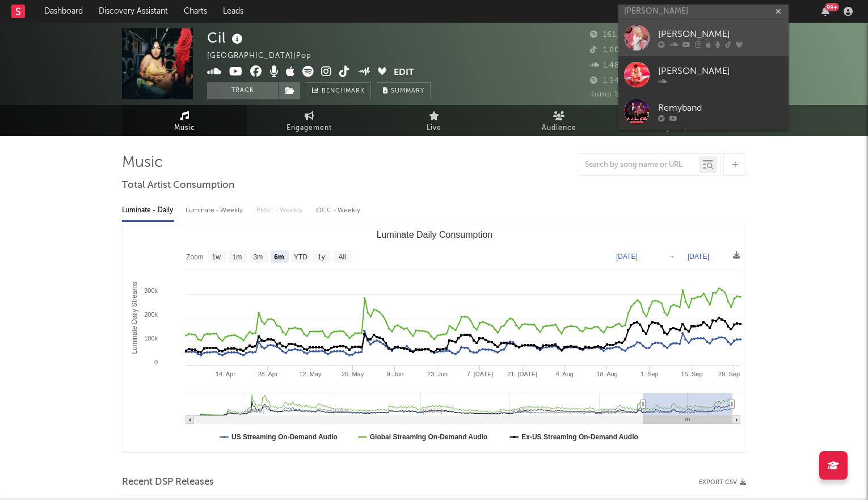 This screenshot has height=500, width=868. Describe the element at coordinates (151, 290) in the screenshot. I see `text: 300k` at that location.